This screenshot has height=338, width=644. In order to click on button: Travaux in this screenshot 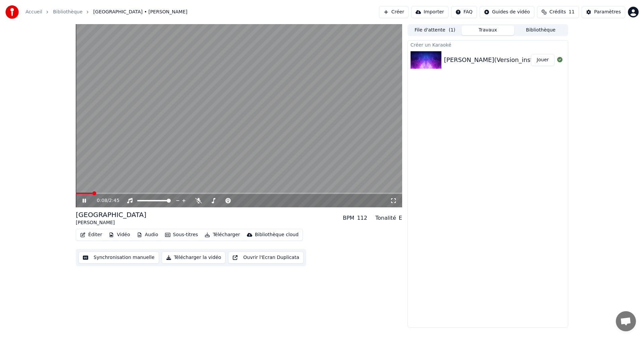, I will do `click(488, 30)`.